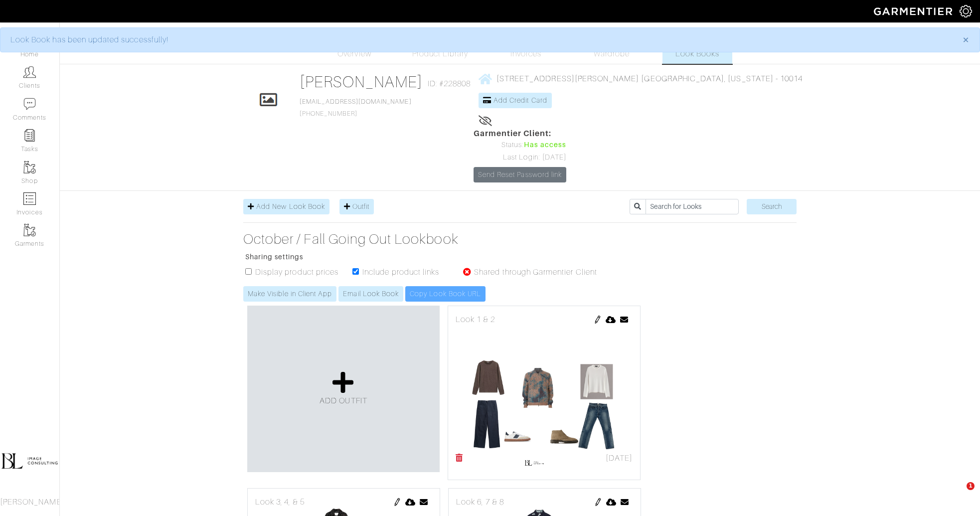  I want to click on div: Look Book has been updated successfully!, so click(479, 40).